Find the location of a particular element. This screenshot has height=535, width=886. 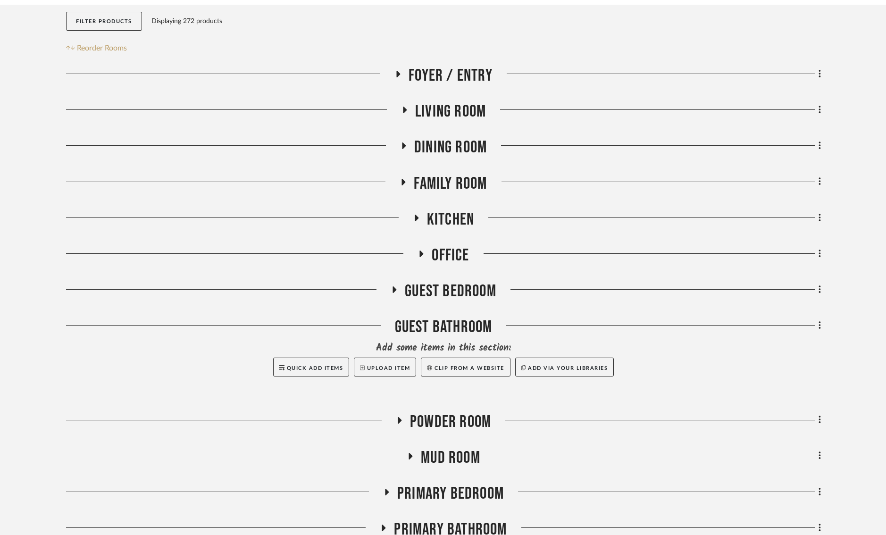

span: Foyer / Entry is located at coordinates (450, 75).